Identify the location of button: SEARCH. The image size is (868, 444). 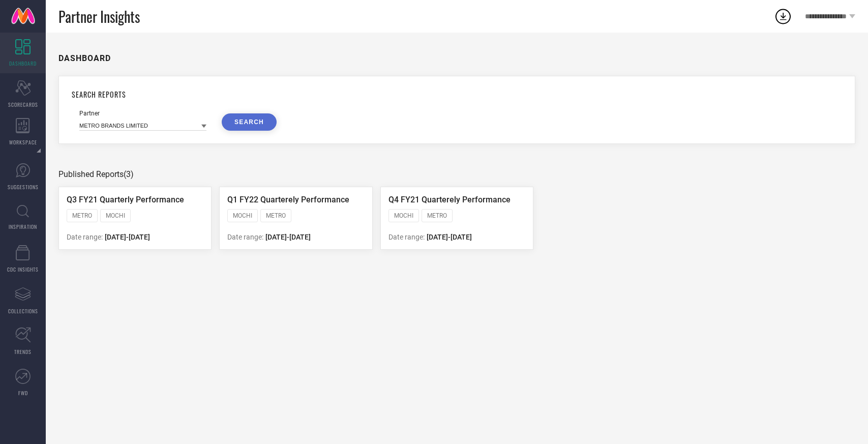
(249, 122).